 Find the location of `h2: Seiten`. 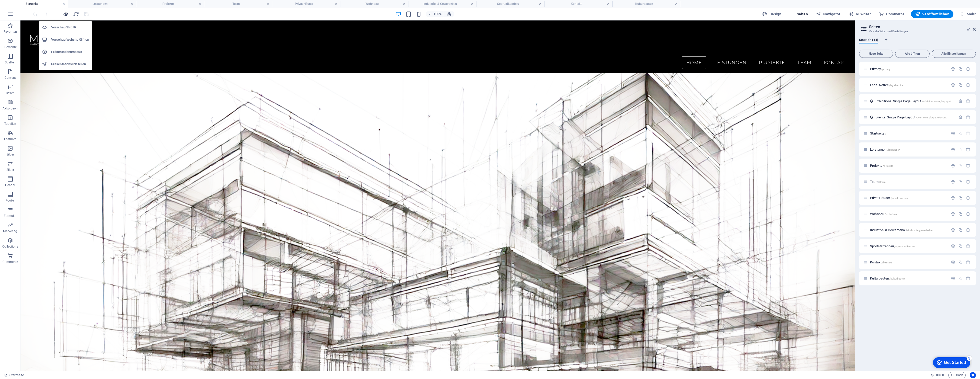

h2: Seiten is located at coordinates (922, 27).